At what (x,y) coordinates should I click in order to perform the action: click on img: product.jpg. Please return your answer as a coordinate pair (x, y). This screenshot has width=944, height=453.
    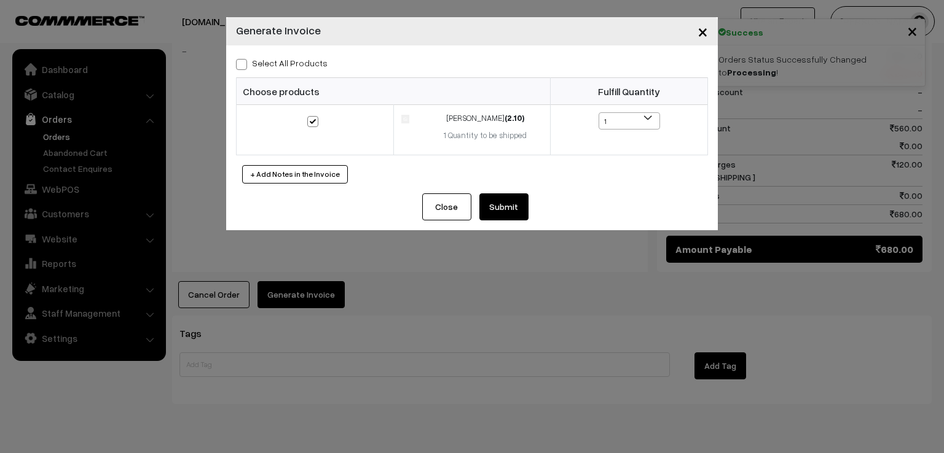
    Looking at the image, I should click on (405, 119).